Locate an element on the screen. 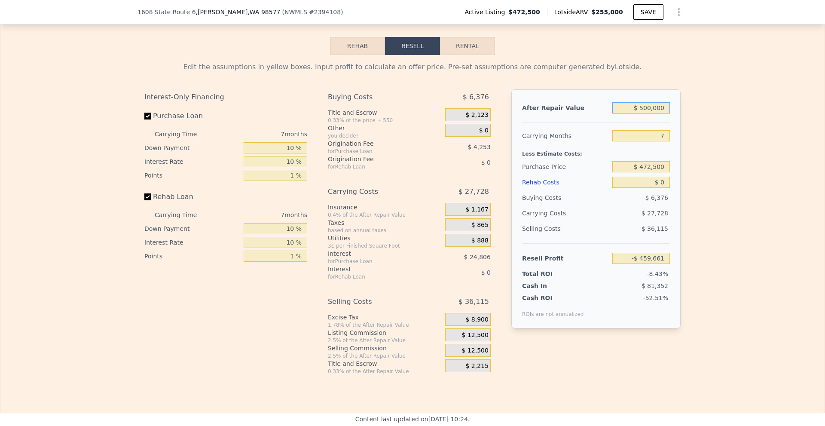 This screenshot has width=825, height=426. div: Taxes is located at coordinates (385, 223).